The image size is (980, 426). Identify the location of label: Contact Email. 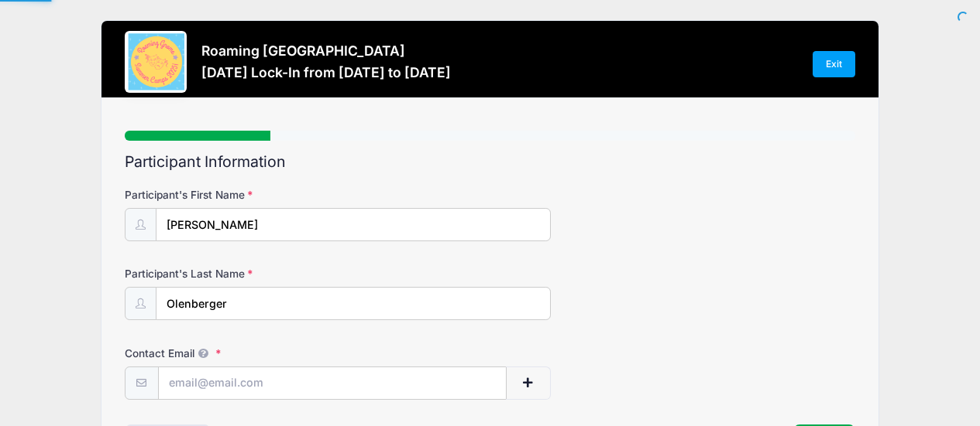
(246, 353).